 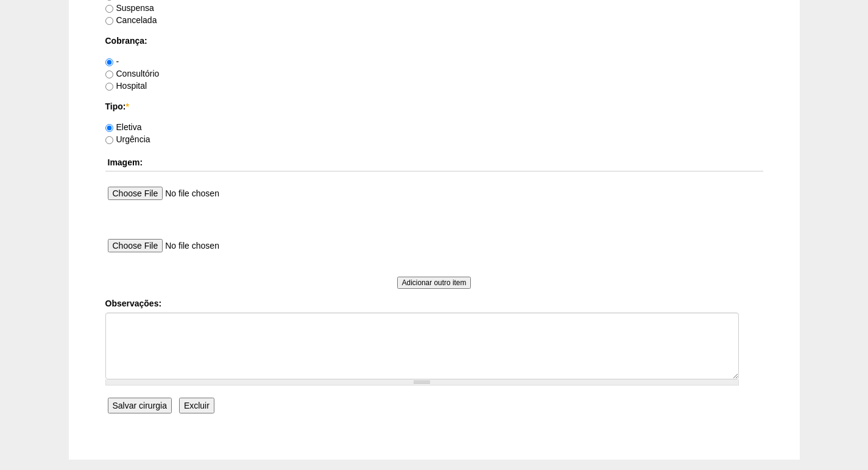 I want to click on input: Urgência, so click(x=109, y=140).